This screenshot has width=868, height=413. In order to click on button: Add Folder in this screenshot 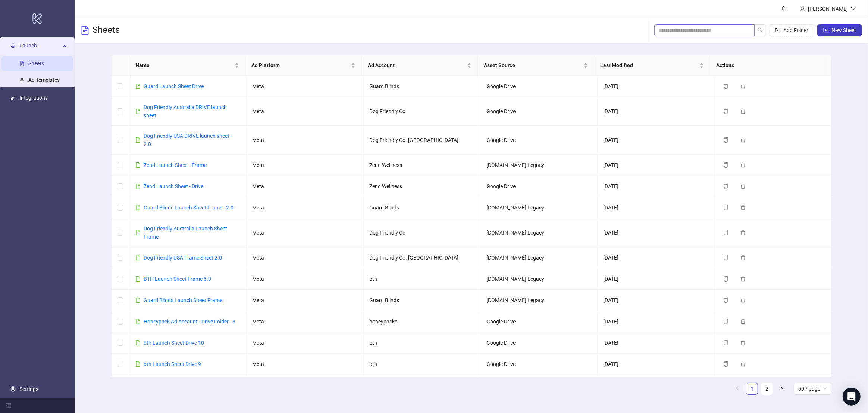, I will do `click(792, 30)`.